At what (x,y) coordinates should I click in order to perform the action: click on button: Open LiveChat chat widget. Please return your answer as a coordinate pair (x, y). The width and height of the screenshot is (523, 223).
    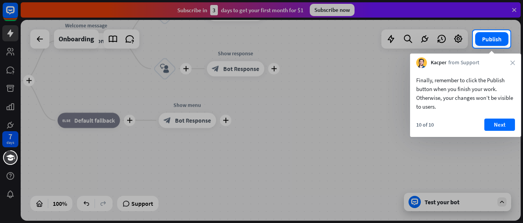
    Looking at the image, I should click on (18, 15).